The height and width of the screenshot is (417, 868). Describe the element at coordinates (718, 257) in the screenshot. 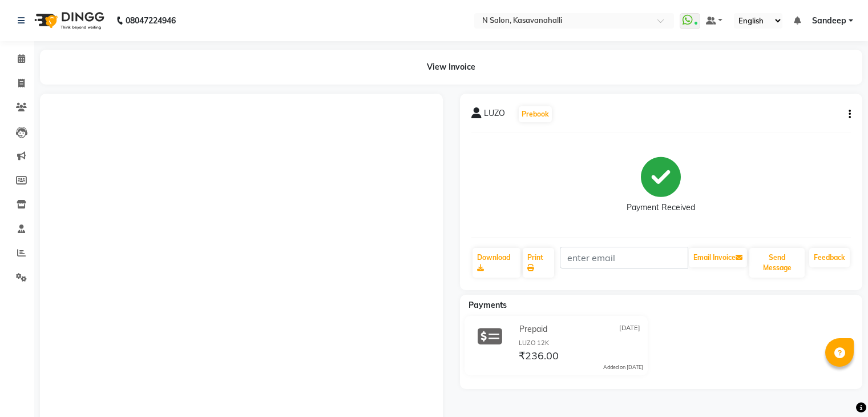

I see `button: Email Invoice` at that location.